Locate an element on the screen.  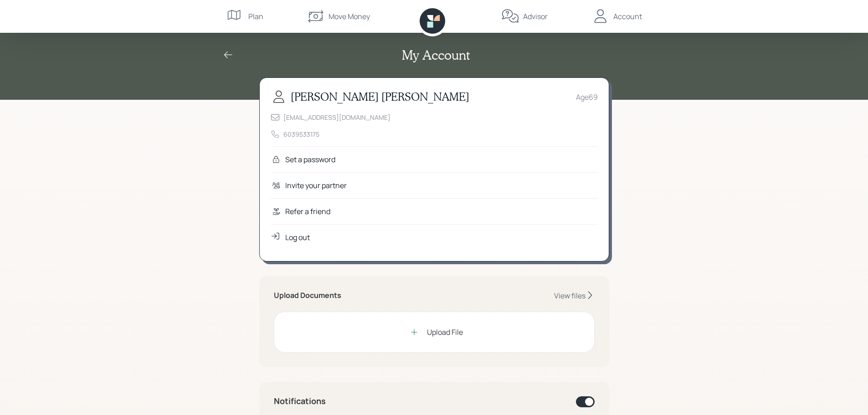
h4: Notifications is located at coordinates (300, 401).